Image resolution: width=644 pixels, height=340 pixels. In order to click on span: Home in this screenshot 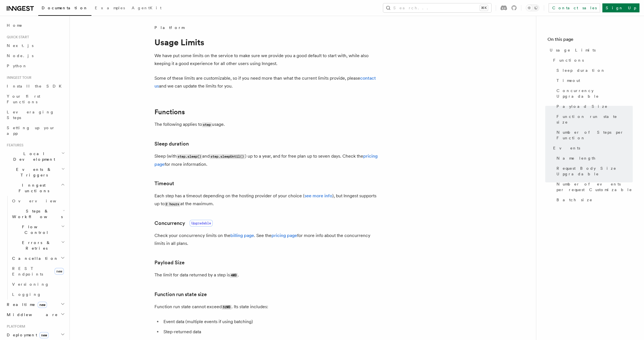, I will do `click(14, 25)`.